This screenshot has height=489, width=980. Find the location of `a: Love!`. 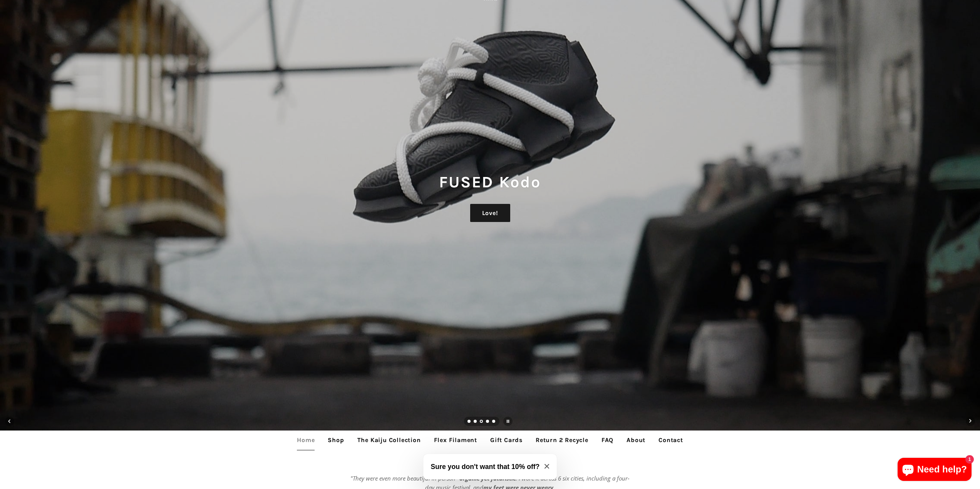

a: Love! is located at coordinates (490, 214).